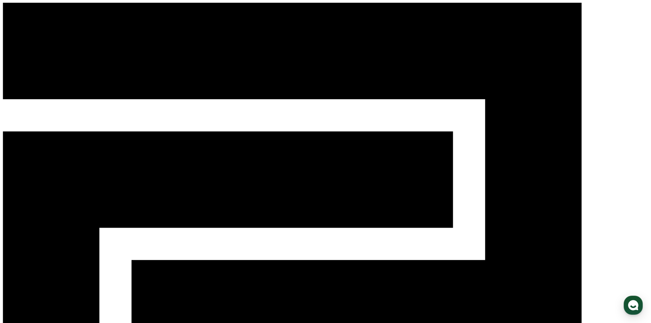 This screenshot has width=651, height=323. I want to click on a: 대화, so click(67, 225).